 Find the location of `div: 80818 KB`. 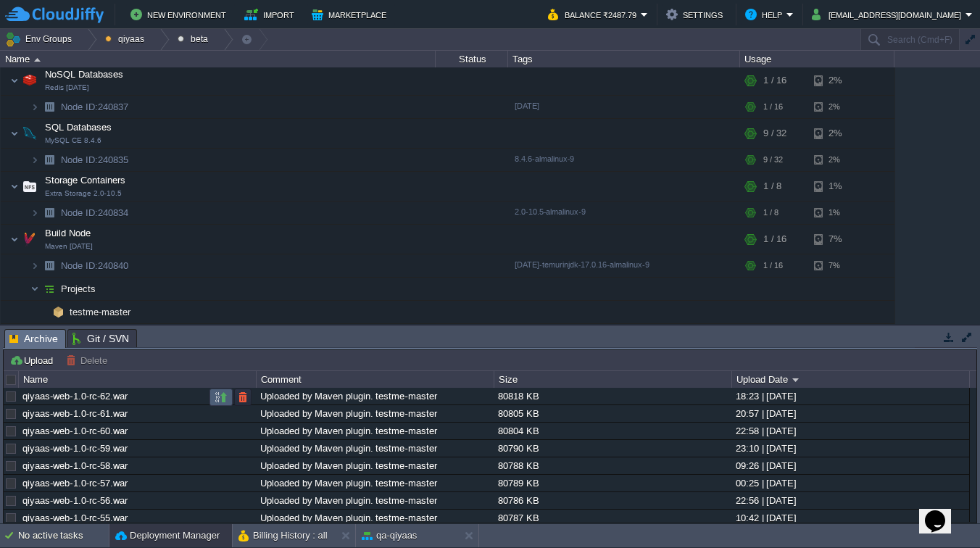

div: 80818 KB is located at coordinates (613, 396).